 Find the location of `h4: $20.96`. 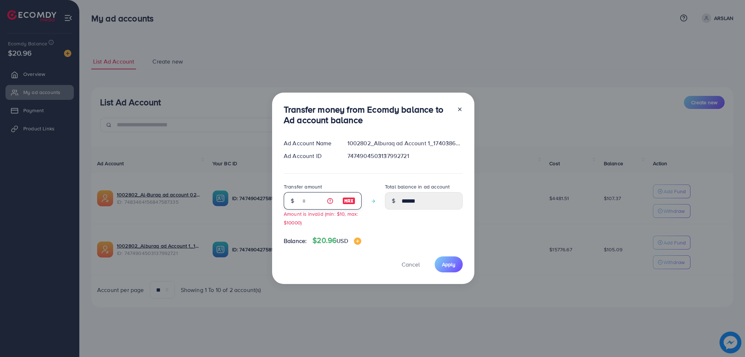

h4: $20.96 is located at coordinates (336, 241).